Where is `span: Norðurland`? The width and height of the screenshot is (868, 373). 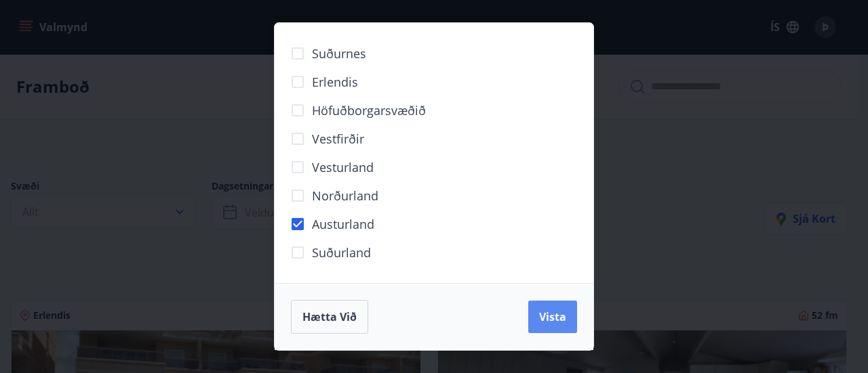 span: Norðurland is located at coordinates (345, 196).